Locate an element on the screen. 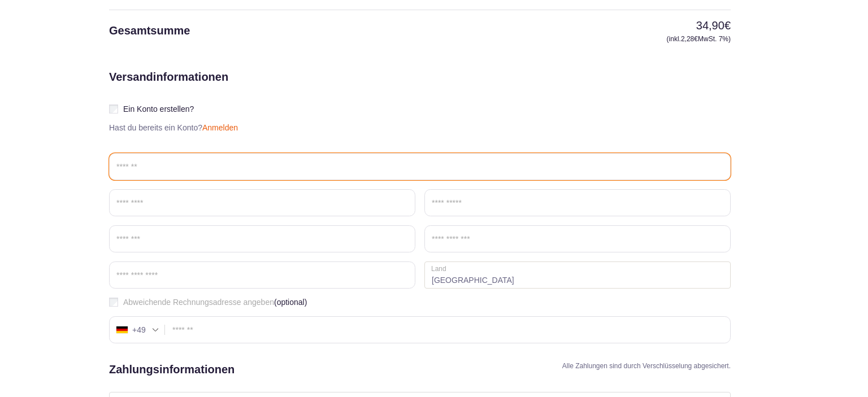  label: Abweichende Rechnungsadresse angeben is located at coordinates (419, 302).